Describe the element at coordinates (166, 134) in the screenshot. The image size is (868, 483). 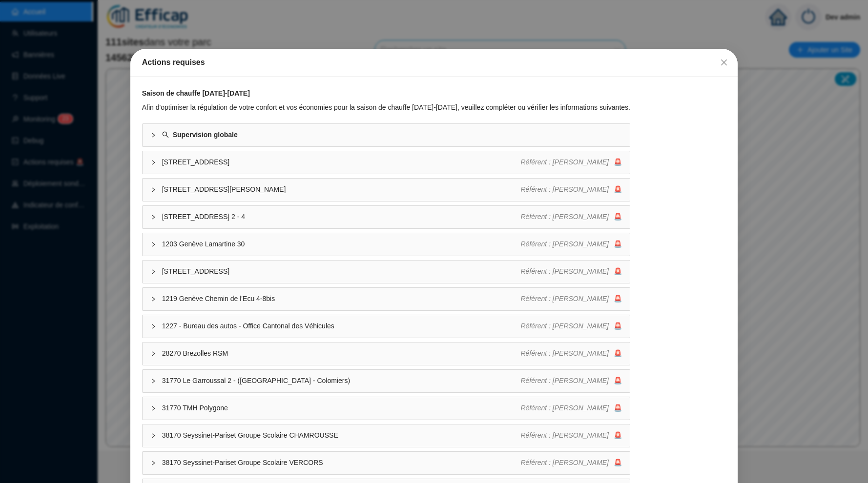
I see `span: search` at that location.